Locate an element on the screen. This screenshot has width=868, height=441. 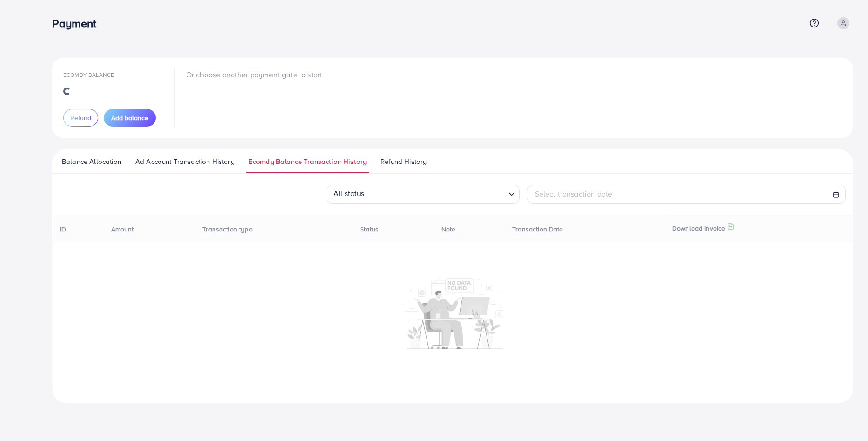
span: Ecomdy Balance is located at coordinates (88, 74).